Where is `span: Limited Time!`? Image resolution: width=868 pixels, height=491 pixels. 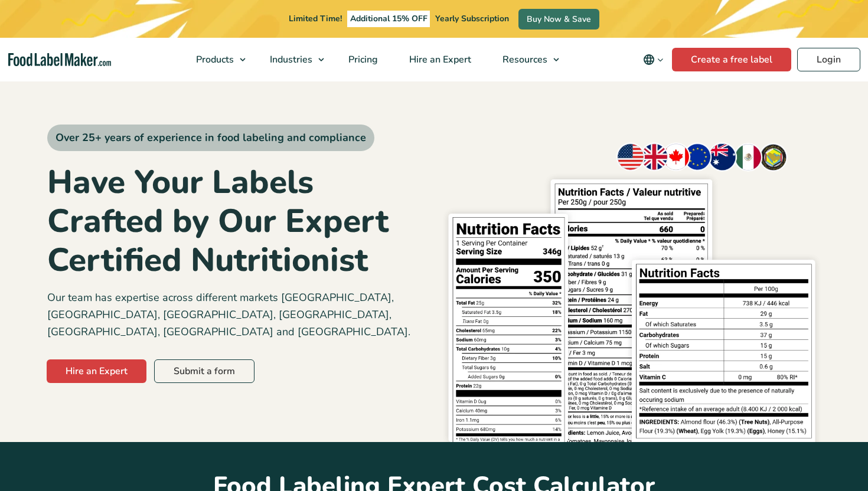
span: Limited Time! is located at coordinates (315, 18).